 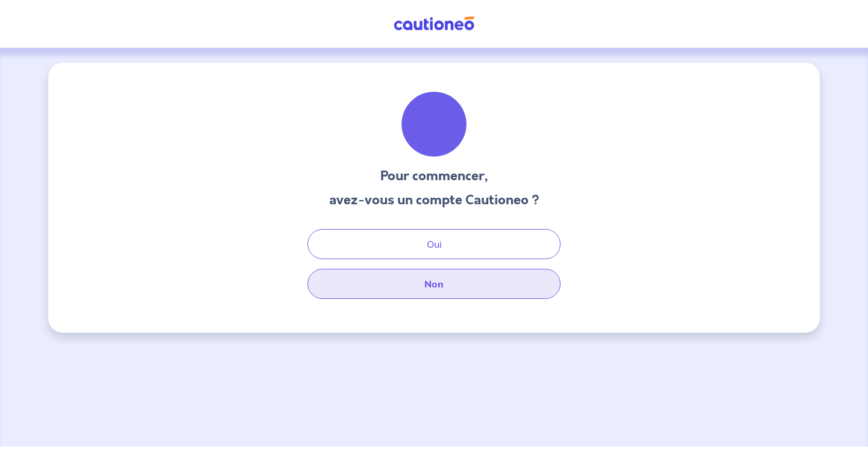 I want to click on img: Cautioneo, so click(x=434, y=23).